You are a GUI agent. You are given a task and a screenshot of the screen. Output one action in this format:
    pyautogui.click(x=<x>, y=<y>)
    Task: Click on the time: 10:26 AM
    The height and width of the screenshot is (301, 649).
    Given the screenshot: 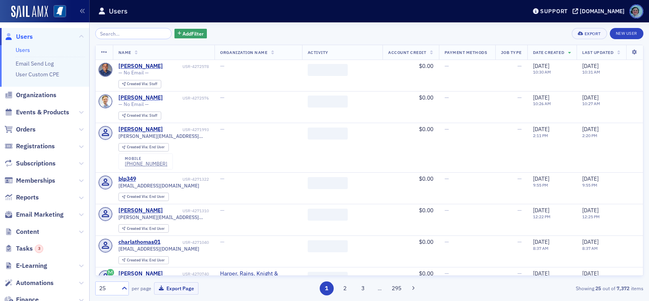 What is the action you would take?
    pyautogui.click(x=542, y=104)
    